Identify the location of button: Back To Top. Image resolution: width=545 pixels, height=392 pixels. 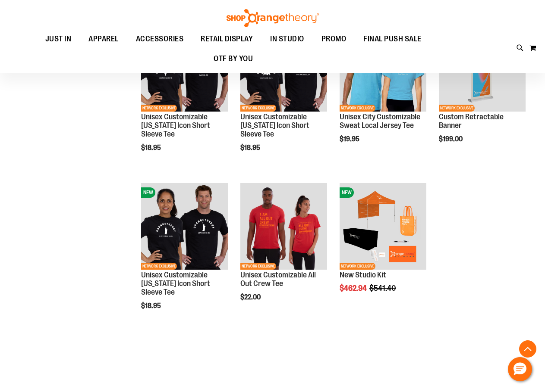
(528, 349).